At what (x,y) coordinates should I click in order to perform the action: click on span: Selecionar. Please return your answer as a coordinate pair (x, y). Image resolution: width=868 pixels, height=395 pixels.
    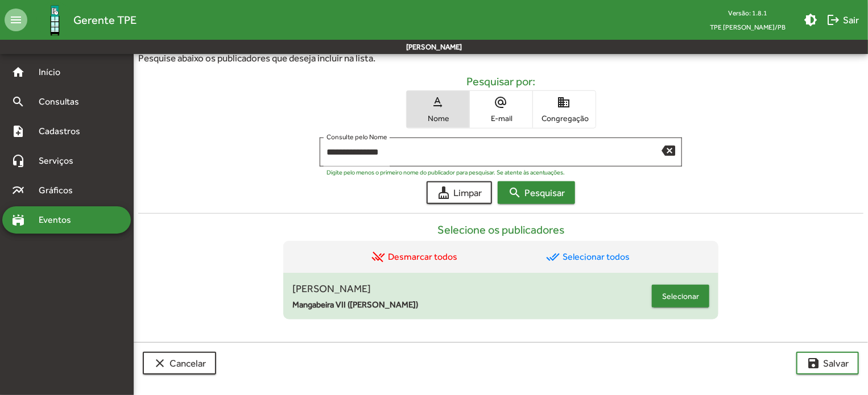
    Looking at the image, I should click on (681, 296).